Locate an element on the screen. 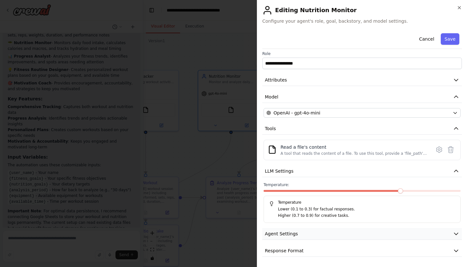 The width and height of the screenshot is (467, 267). button: OpenAI - gpt-4o-mini is located at coordinates (362, 113).